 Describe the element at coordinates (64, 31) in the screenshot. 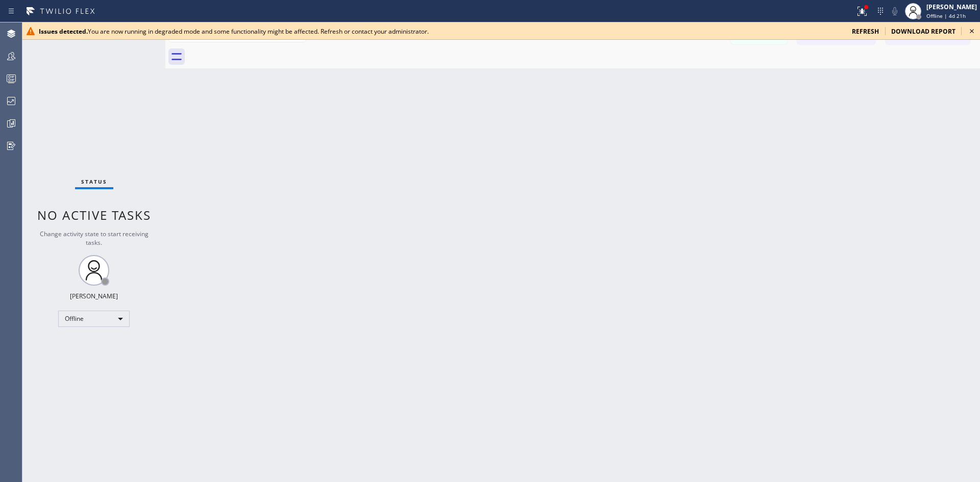

I see `b: Issues detected.` at that location.